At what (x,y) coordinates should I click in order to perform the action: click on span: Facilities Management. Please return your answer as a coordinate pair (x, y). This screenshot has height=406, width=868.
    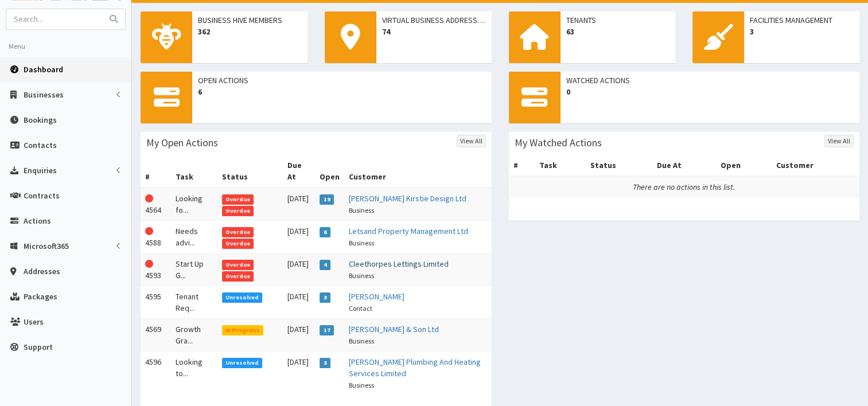
    Looking at the image, I should click on (802, 20).